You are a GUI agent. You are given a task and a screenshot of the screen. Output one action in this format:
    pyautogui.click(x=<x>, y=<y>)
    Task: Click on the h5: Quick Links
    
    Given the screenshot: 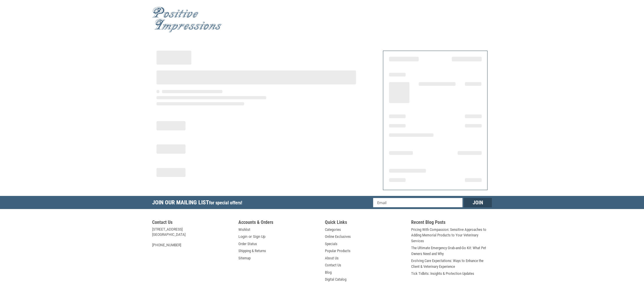 What is the action you would take?
    pyautogui.click(x=365, y=222)
    